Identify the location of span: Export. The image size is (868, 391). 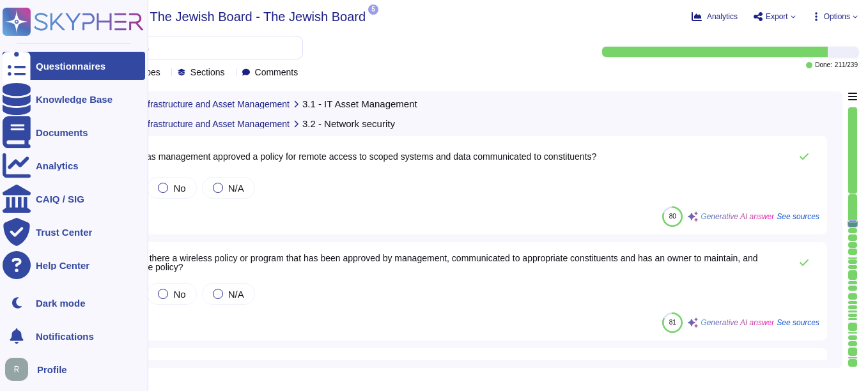
(777, 16).